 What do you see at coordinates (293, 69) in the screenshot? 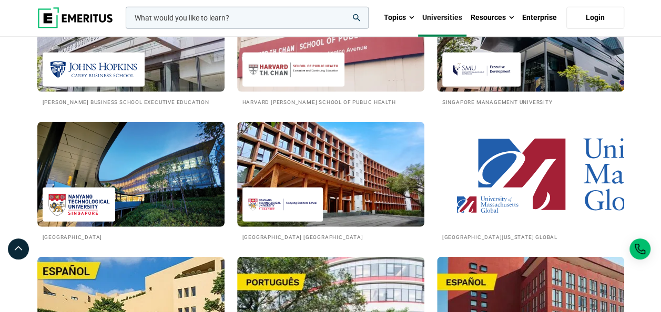
I see `img: Harvard T.H. Chan School of Public Health` at bounding box center [293, 69].